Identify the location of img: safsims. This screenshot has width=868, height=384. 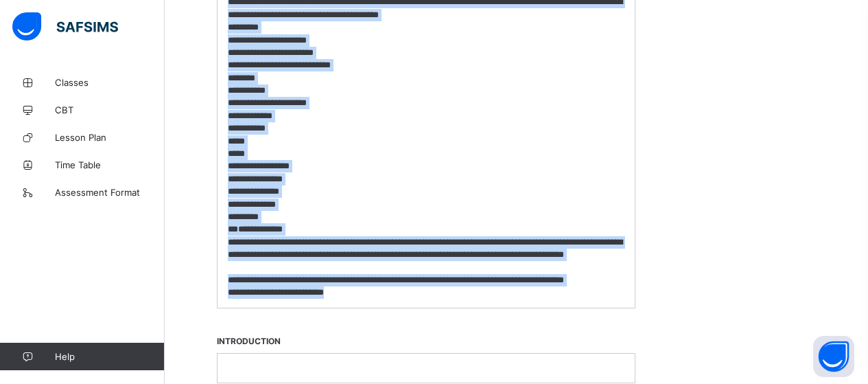
(65, 27).